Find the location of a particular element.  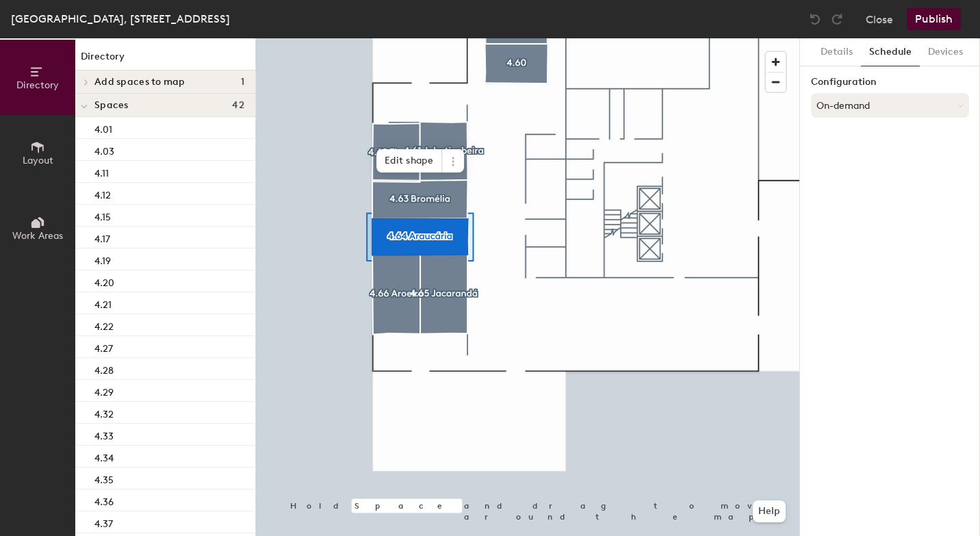

span: Work Areas is located at coordinates (37, 236).